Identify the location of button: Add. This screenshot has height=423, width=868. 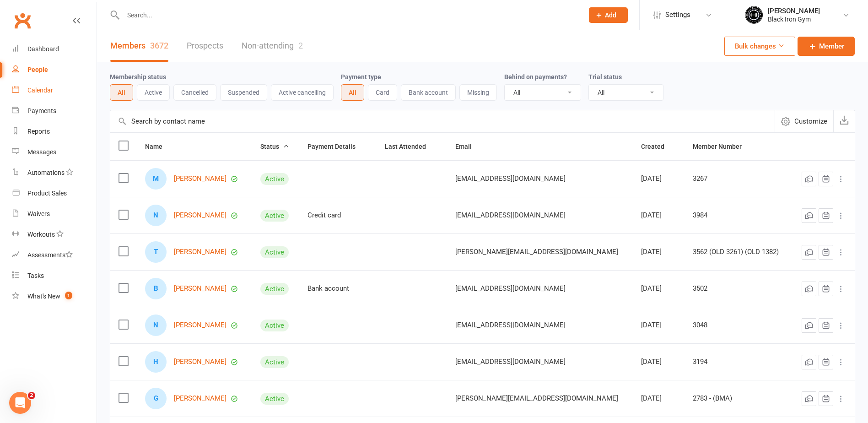
(608, 15).